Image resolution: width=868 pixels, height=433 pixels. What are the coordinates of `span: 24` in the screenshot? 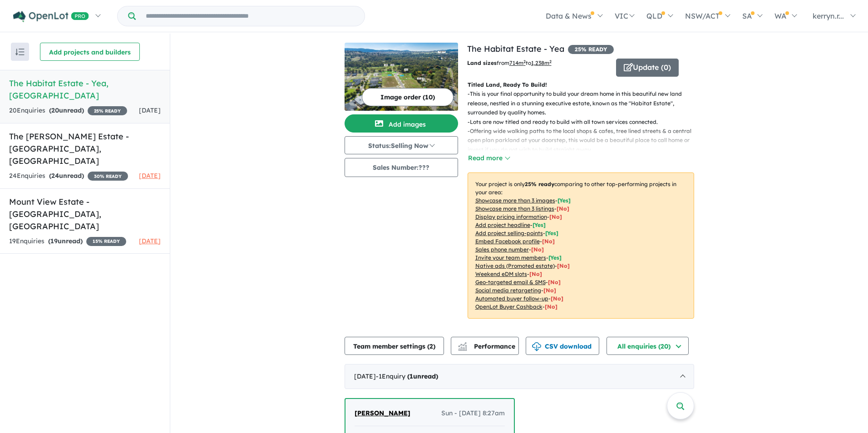 It's located at (55, 176).